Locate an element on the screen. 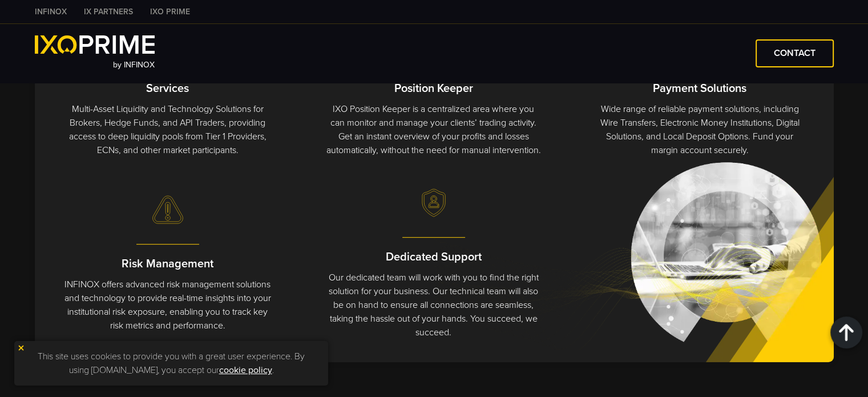 The width and height of the screenshot is (868, 397). a: CONTACT is located at coordinates (794, 53).